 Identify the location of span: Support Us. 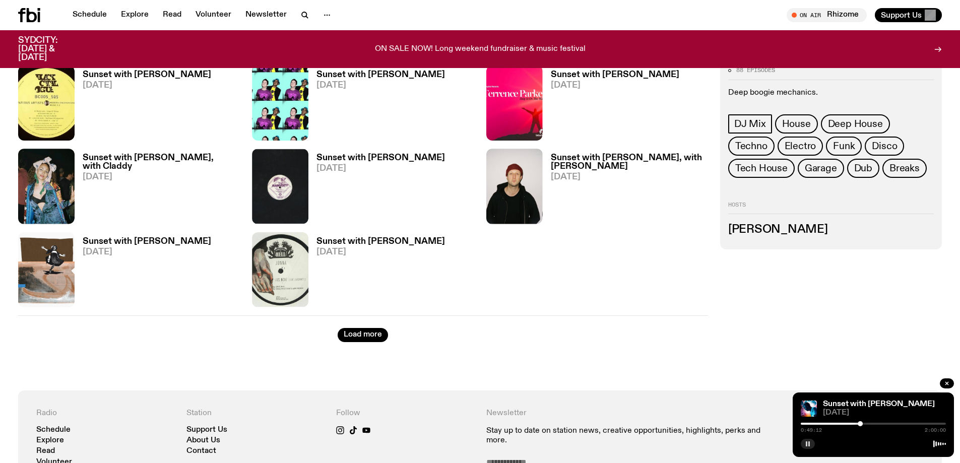
(901, 15).